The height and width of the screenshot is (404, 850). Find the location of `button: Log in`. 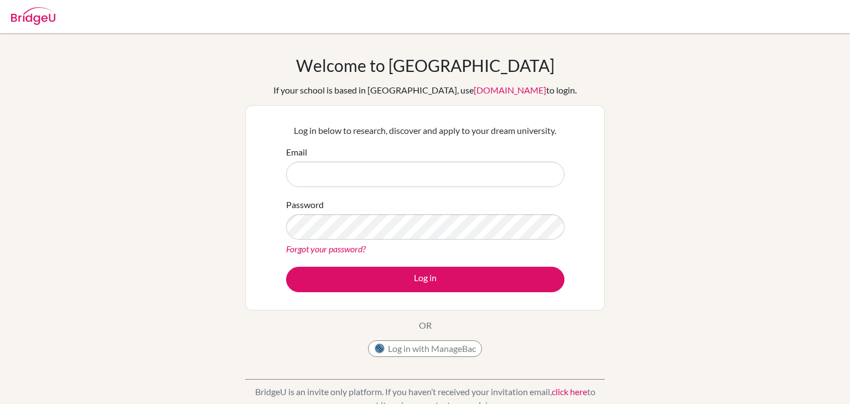

button: Log in is located at coordinates (425, 279).